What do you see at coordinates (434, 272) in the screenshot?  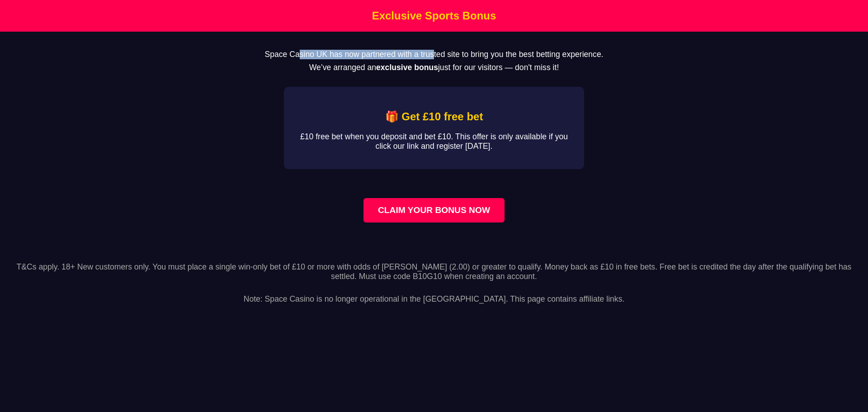 I see `p: T&Cs apply. 18+ New customers only. You must place a single win-only bet of £10 or more with odds...` at bounding box center [434, 272].